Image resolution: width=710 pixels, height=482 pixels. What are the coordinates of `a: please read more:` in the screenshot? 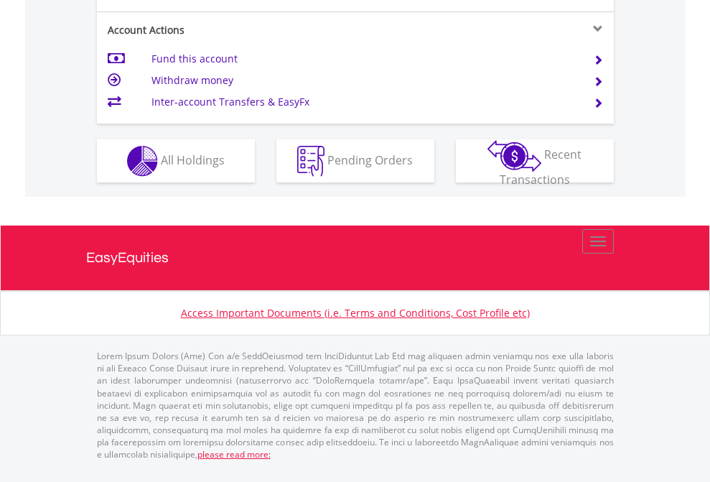 It's located at (234, 454).